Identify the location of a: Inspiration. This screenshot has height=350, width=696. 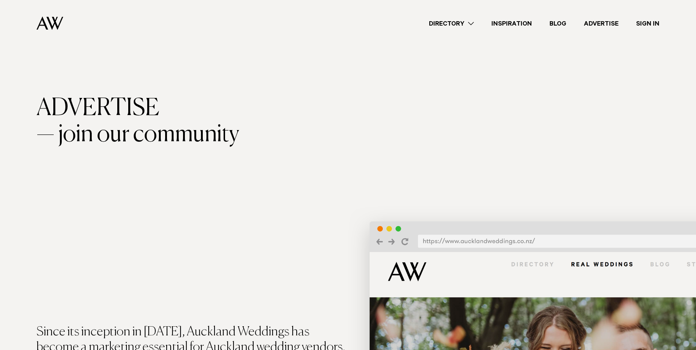
(511, 23).